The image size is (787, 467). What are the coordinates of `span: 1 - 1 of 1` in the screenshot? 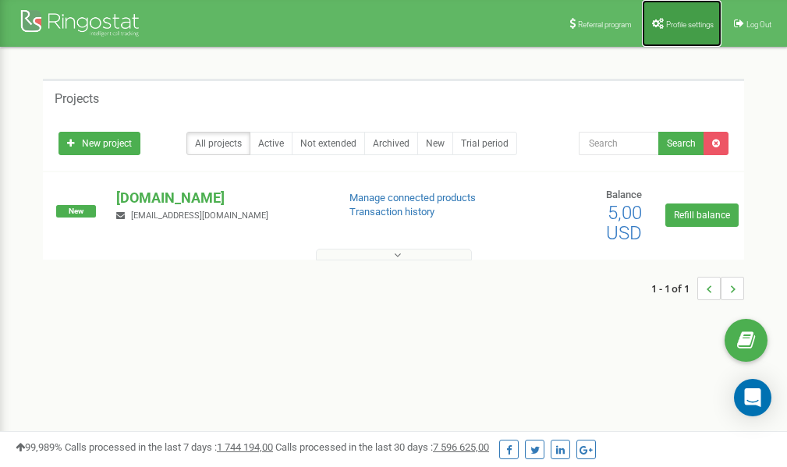 It's located at (674, 289).